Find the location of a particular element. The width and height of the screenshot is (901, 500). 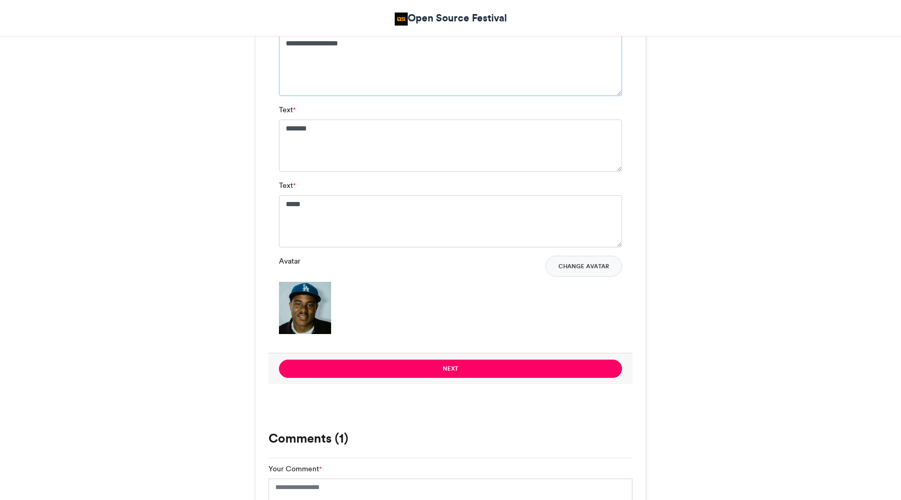

button: Next is located at coordinates (451, 368).